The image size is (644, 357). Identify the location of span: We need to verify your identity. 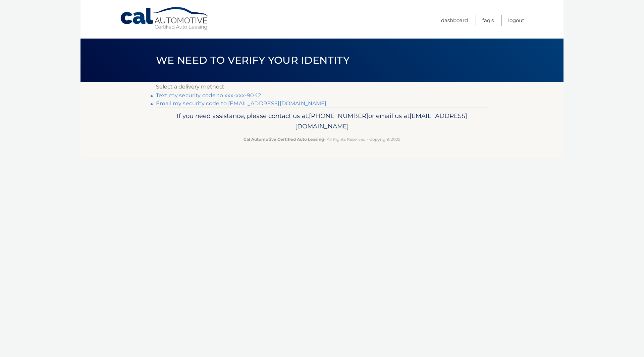
(253, 60).